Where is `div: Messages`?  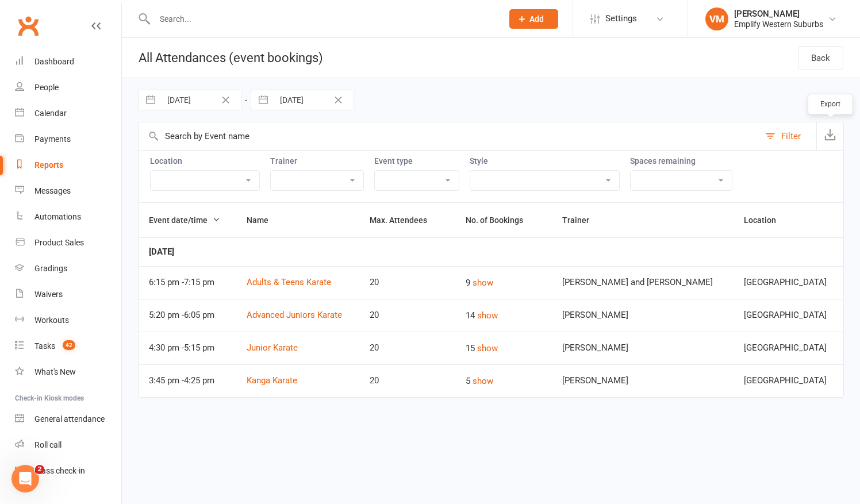
div: Messages is located at coordinates (52, 191).